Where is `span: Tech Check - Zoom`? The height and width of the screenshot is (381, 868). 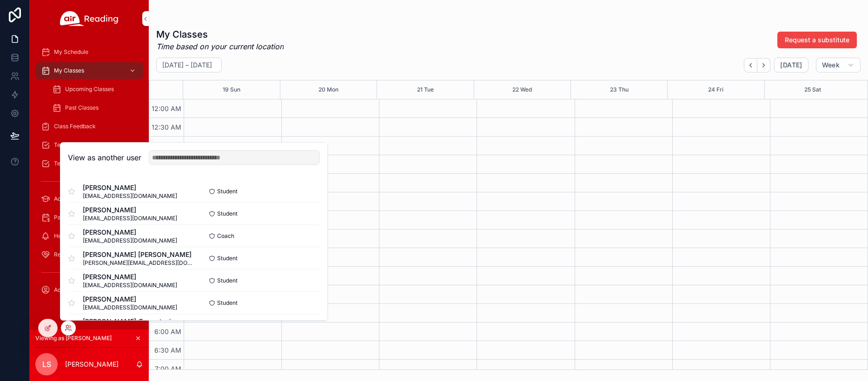 span: Tech Check - Zoom is located at coordinates (80, 145).